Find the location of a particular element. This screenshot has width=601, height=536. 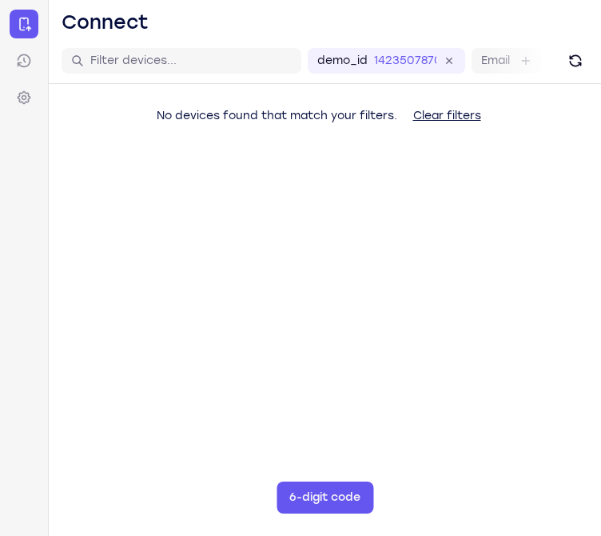

label: demo_id is located at coordinates (342, 61).